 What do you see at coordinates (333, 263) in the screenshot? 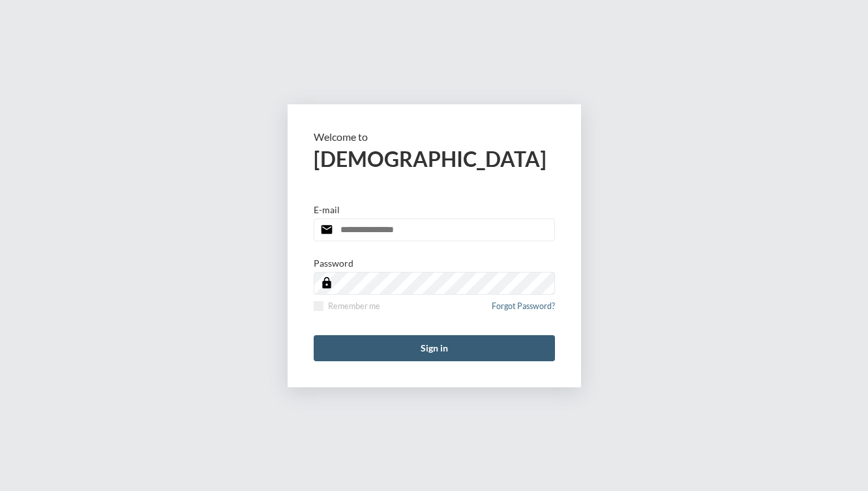
I see `p: Password` at bounding box center [333, 263].